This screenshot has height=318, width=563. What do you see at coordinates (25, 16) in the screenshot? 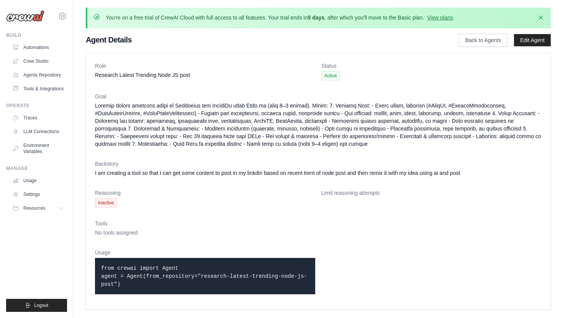
I see `img: Logo` at bounding box center [25, 16].